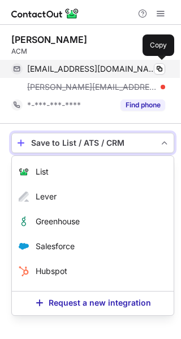 This screenshot has width=181, height=339. What do you see at coordinates (24, 272) in the screenshot?
I see `img: Hubspot` at bounding box center [24, 272].